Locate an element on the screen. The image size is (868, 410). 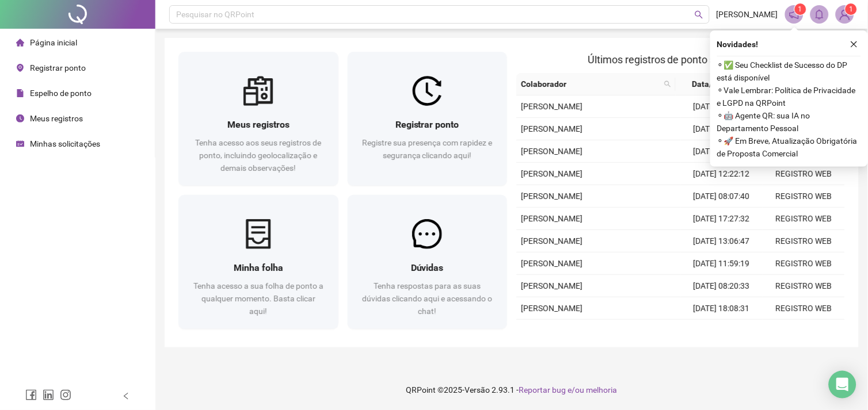
span: linkedin is located at coordinates (48, 395).